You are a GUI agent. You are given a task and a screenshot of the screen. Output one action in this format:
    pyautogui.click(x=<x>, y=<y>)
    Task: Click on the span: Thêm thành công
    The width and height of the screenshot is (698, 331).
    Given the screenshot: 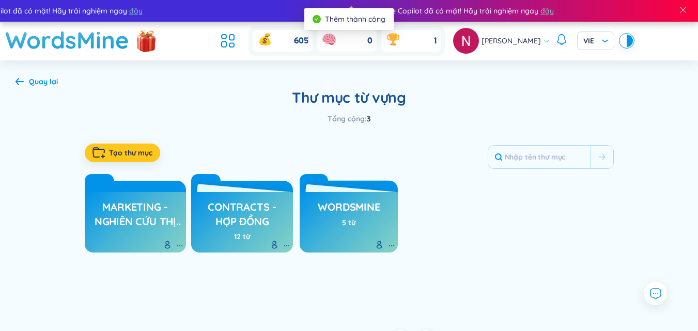 What is the action you would take?
    pyautogui.click(x=355, y=19)
    